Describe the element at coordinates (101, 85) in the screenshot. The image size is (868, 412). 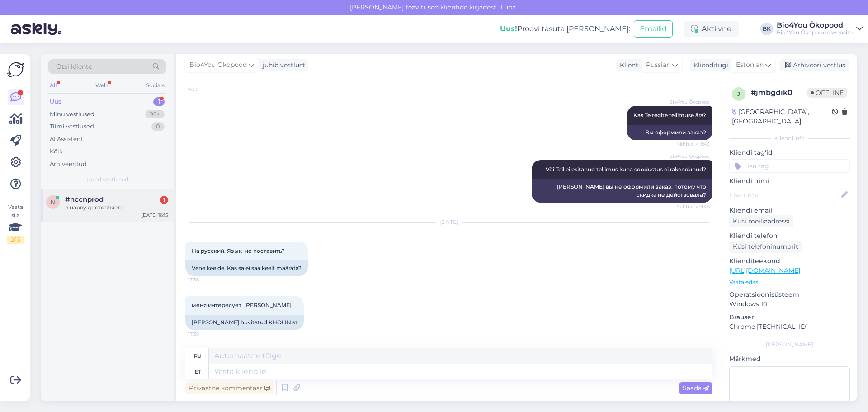
I see `div: Web` at that location.